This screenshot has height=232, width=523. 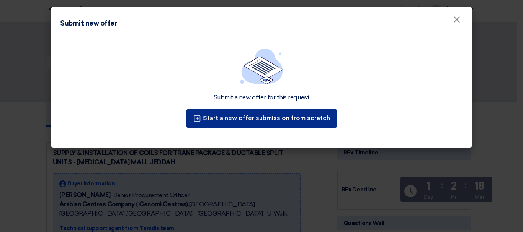 What do you see at coordinates (261, 98) in the screenshot?
I see `div: Submit a new offer for this request` at bounding box center [261, 98].